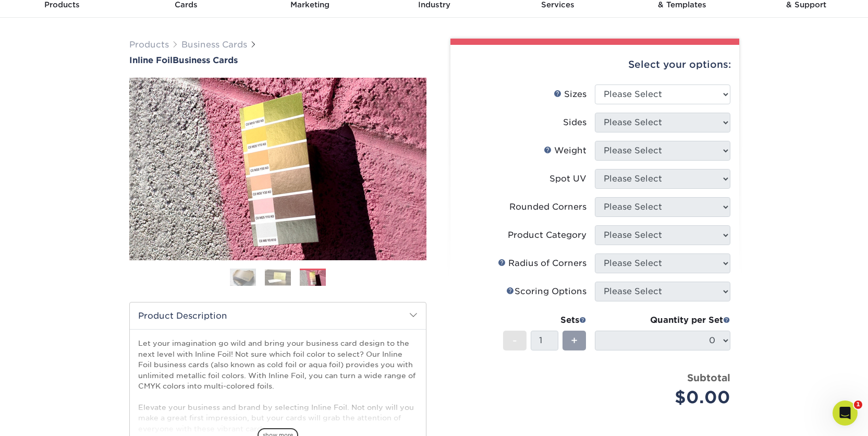 Image resolution: width=868 pixels, height=436 pixels. I want to click on div: Sides, so click(574, 123).